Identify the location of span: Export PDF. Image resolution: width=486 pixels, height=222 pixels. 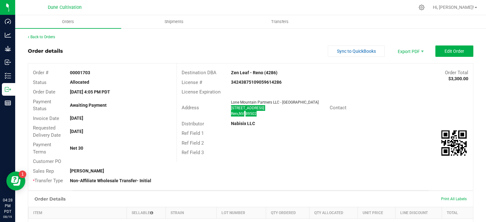
(410, 51).